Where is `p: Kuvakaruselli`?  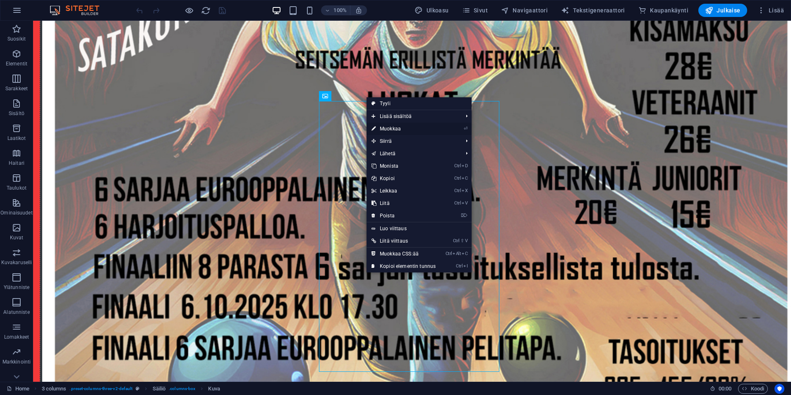
p: Kuvakaruselli is located at coordinates (17, 262).